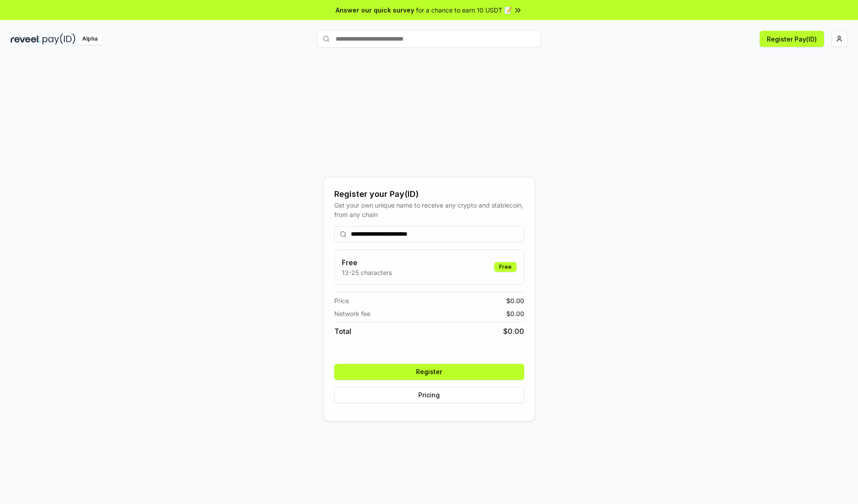  What do you see at coordinates (792, 38) in the screenshot?
I see `button: Register Pay(ID)` at bounding box center [792, 38].